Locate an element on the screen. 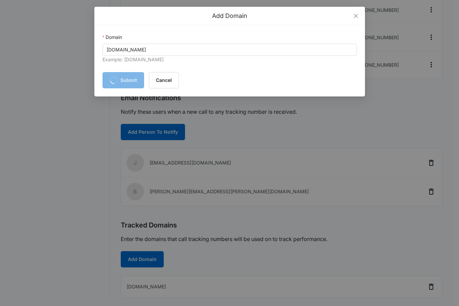 The height and width of the screenshot is (306, 459). div: Add Domain is located at coordinates (230, 16).